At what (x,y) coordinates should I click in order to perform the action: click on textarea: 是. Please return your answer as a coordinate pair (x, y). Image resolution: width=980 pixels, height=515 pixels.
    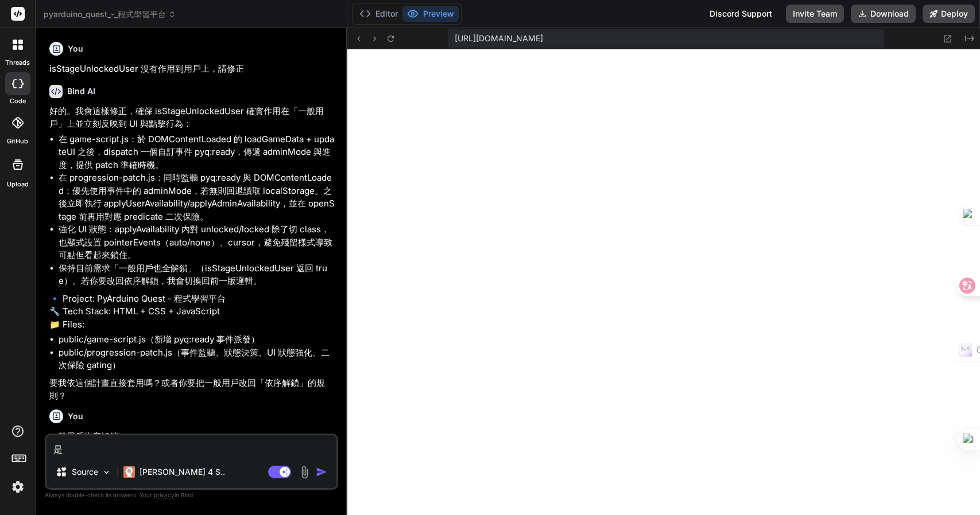
    Looking at the image, I should click on (191, 446).